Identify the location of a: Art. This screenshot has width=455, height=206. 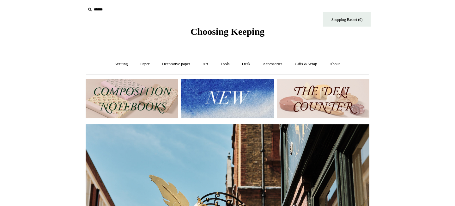
(205, 64).